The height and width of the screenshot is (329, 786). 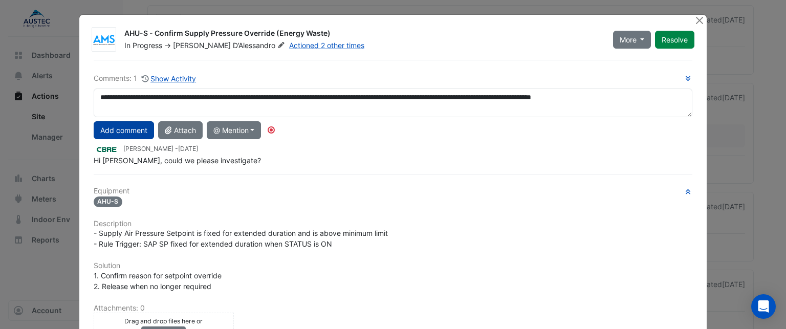 I want to click on span: D’Alessandro, so click(x=260, y=46).